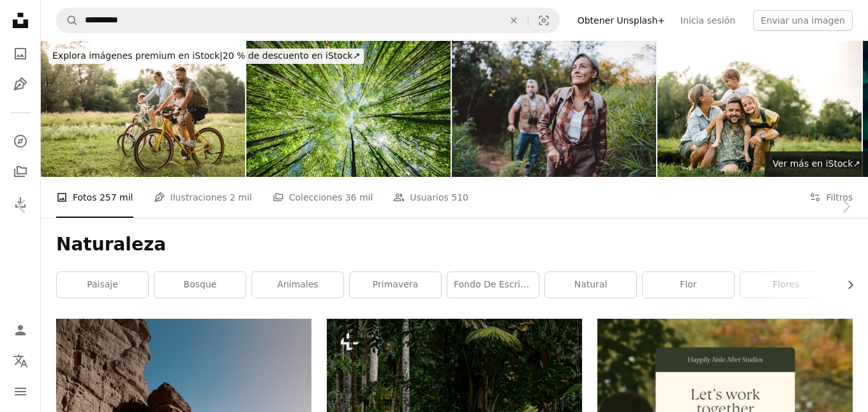 This screenshot has width=868, height=412. I want to click on span: 2 mil, so click(240, 197).